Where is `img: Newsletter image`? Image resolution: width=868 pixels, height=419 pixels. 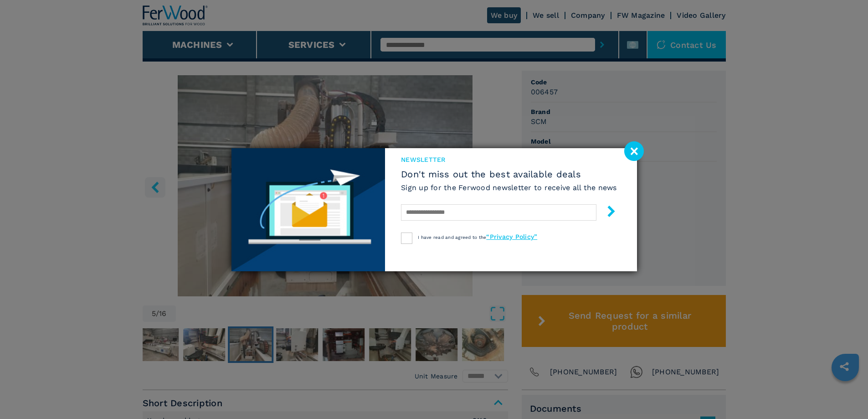
img: Newsletter image is located at coordinates (308, 210).